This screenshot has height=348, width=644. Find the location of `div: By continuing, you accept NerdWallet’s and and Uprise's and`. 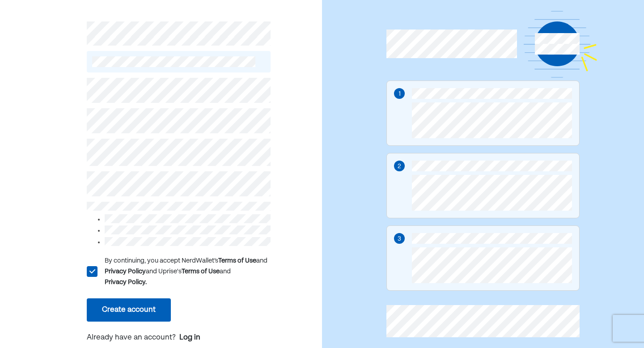

div: By continuing, you accept NerdWallet’s and and Uprise's and is located at coordinates (187, 271).